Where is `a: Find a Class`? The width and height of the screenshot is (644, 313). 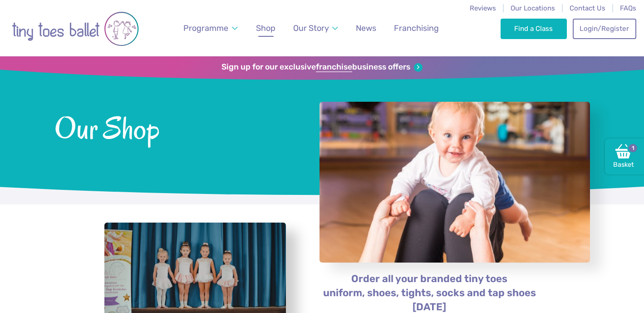 a: Find a Class is located at coordinates (534, 29).